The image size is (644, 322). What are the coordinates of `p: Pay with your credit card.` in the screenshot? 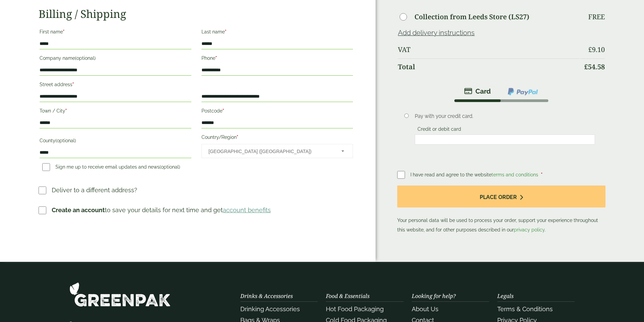 It's located at (505, 116).